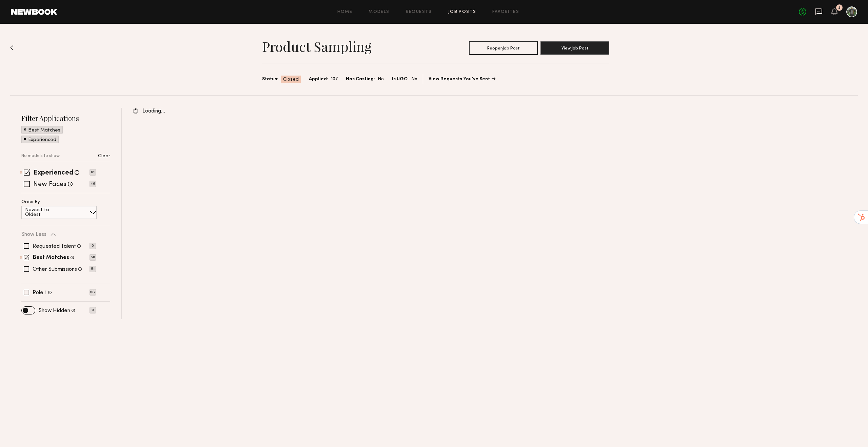 The image size is (868, 447). Describe the element at coordinates (55, 269) in the screenshot. I see `label: Other Submissions` at that location.